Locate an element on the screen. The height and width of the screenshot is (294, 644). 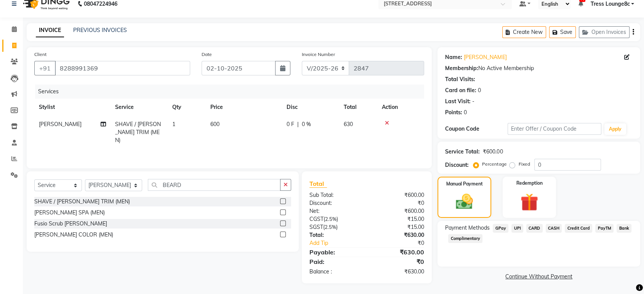
div: Card on file: is located at coordinates (461, 90).